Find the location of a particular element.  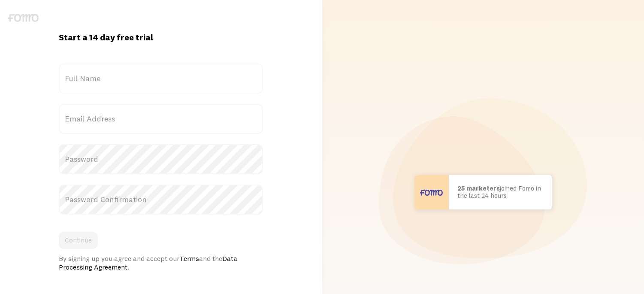

label: Email Address is located at coordinates (161, 119).